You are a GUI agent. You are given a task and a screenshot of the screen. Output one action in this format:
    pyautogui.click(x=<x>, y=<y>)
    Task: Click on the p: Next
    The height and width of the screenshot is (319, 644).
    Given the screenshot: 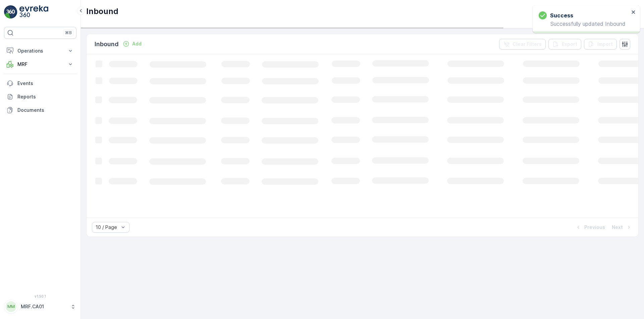 What is the action you would take?
    pyautogui.click(x=617, y=228)
    